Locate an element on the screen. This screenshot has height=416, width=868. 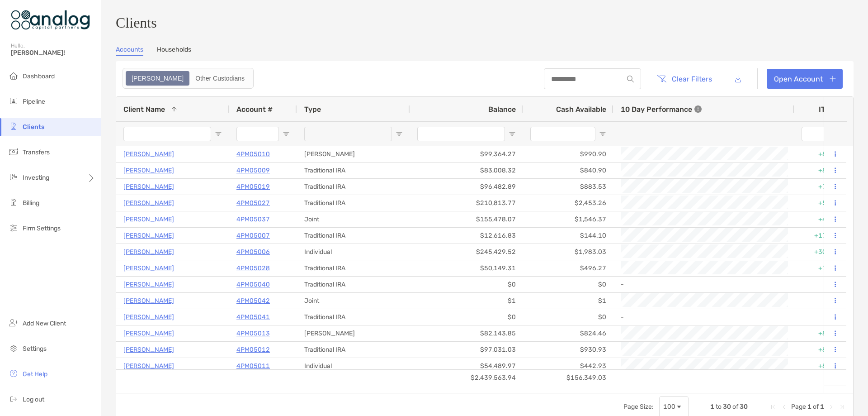
div: $1,546.37 is located at coordinates (568, 219).